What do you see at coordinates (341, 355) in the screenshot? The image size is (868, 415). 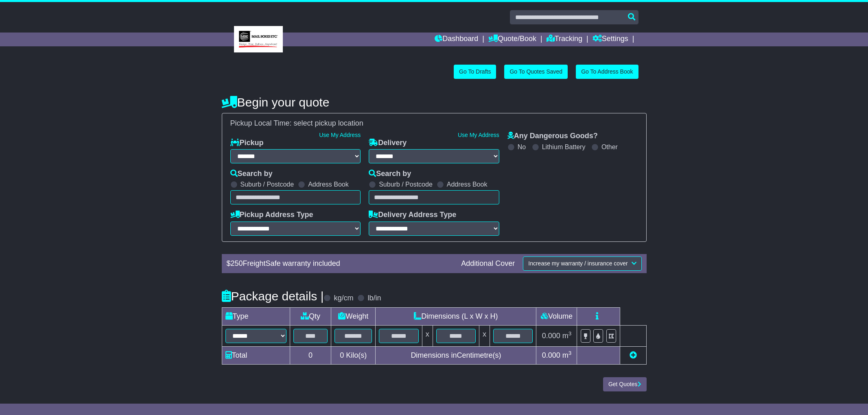 I see `span: 0` at bounding box center [341, 355].